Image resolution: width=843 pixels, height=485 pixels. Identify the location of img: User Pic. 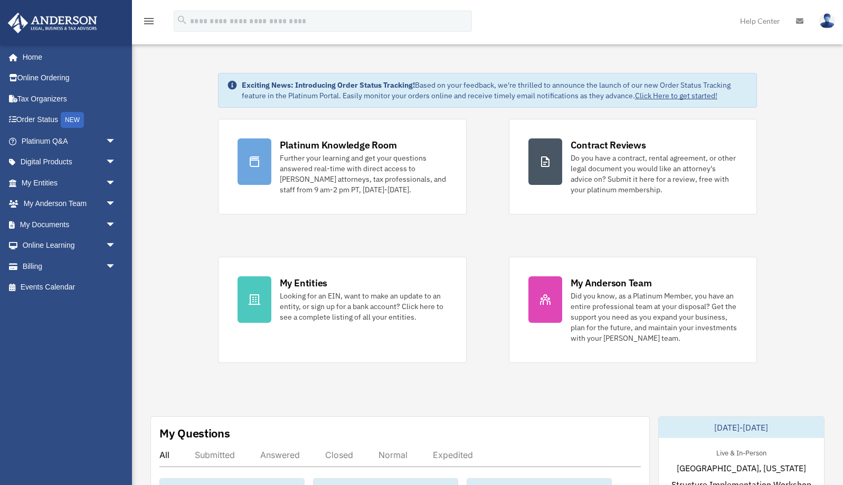
(828, 21).